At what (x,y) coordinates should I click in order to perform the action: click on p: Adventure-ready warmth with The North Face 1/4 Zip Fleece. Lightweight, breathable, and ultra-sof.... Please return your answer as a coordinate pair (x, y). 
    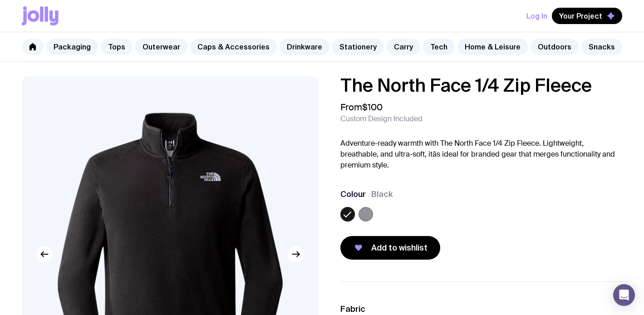
    Looking at the image, I should click on (482, 154).